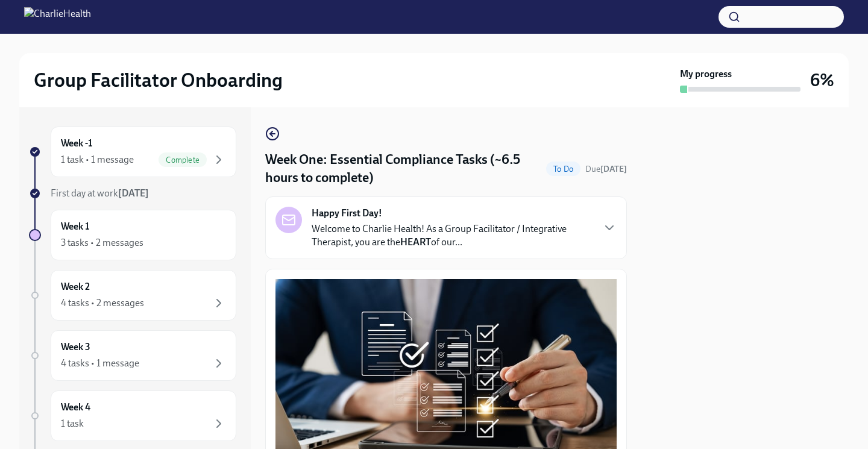 The height and width of the screenshot is (461, 868). What do you see at coordinates (133, 152) in the screenshot?
I see `a: Week -11 task • 1 messageComplete` at bounding box center [133, 152].